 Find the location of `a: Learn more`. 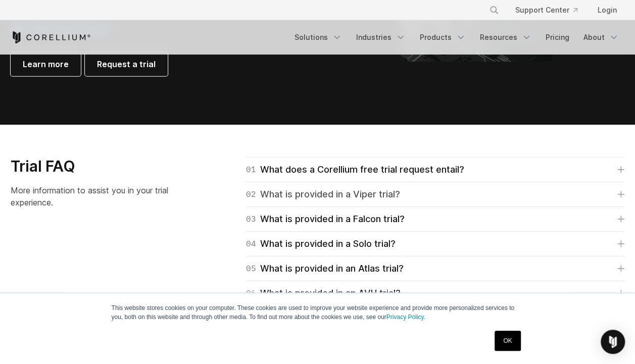

a: Learn more is located at coordinates (45, 64).